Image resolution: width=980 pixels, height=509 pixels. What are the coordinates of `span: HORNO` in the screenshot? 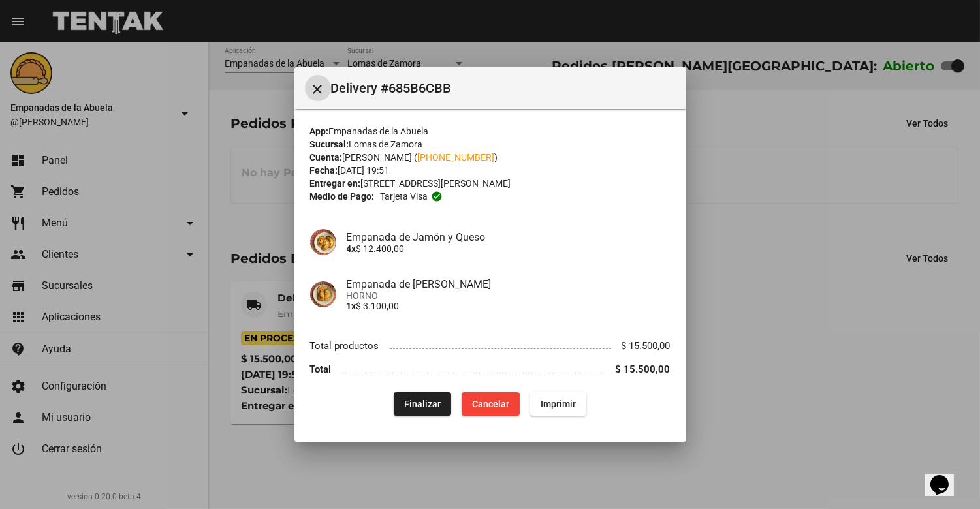 It's located at (509, 296).